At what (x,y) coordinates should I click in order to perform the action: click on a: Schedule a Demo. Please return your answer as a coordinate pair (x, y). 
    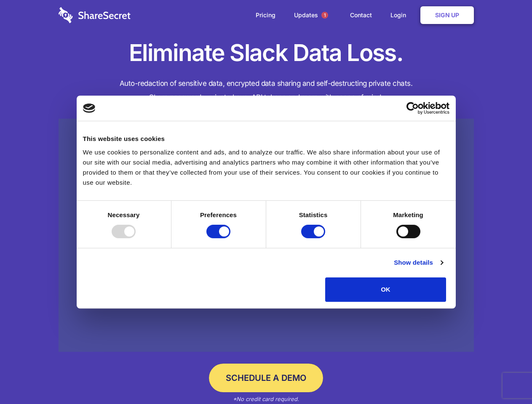
    Looking at the image, I should click on (265, 378).